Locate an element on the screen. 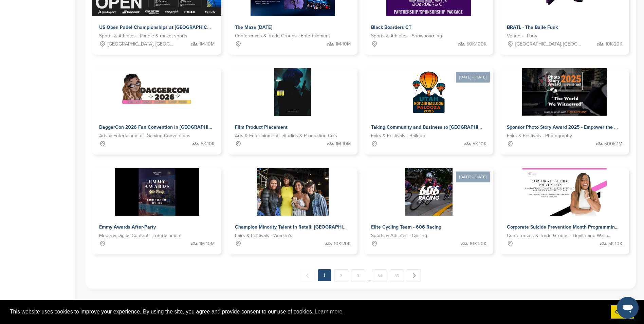 The image size is (644, 324). span: BRATL - The Baile Funk is located at coordinates (533, 27).